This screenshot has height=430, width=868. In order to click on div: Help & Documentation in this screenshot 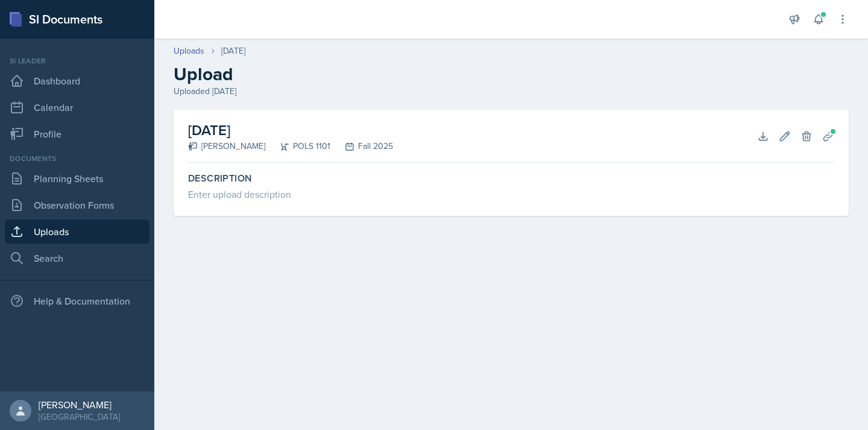, I will do `click(77, 301)`.